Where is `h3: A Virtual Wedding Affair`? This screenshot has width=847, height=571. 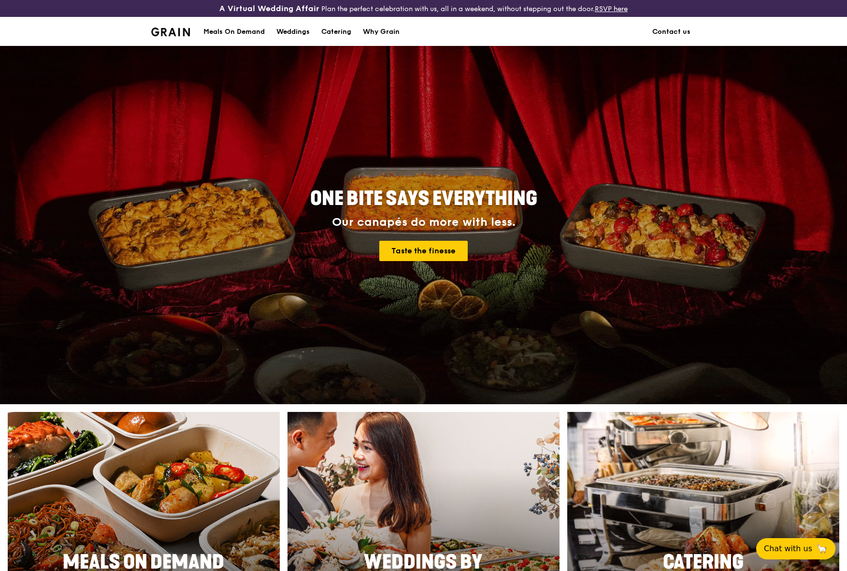 h3: A Virtual Wedding Affair is located at coordinates (269, 9).